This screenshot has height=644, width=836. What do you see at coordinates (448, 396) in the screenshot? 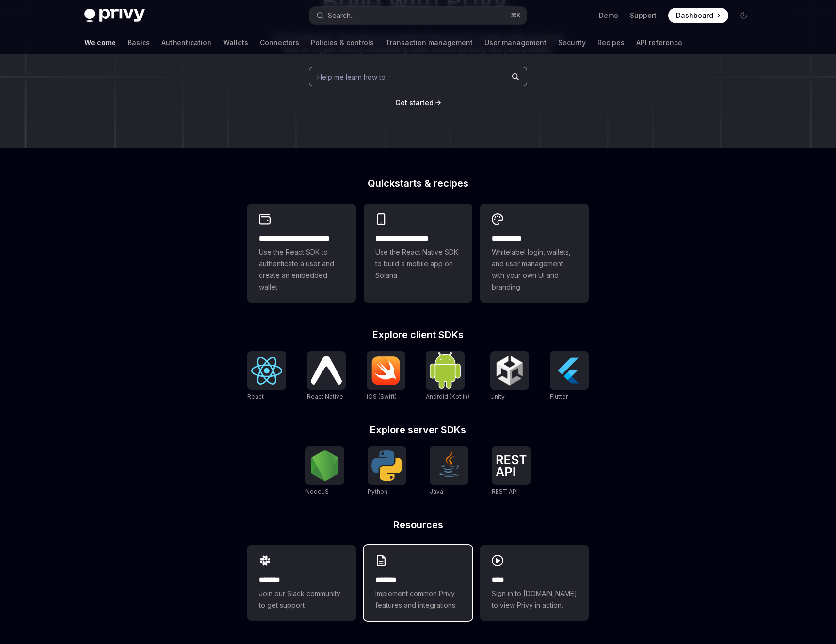
I see `span: Android (Kotlin)` at bounding box center [448, 396].